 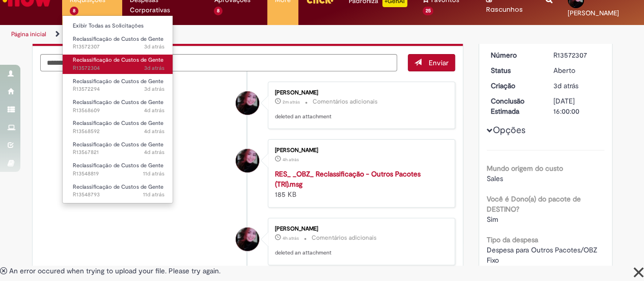 What do you see at coordinates (543, 255) in the screenshot?
I see `span: Despesa para Outros Pacotes/OBZ Fixo` at bounding box center [543, 255].